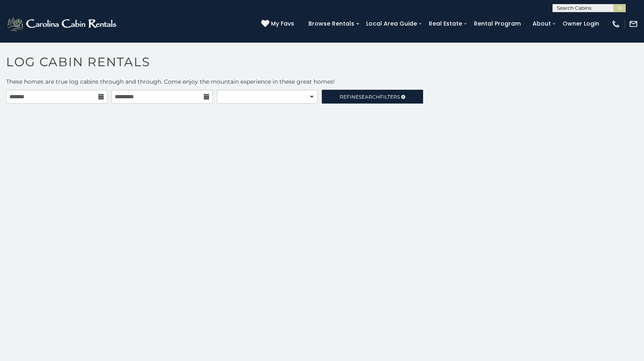 This screenshot has width=644, height=361. What do you see at coordinates (391, 24) in the screenshot?
I see `a: Local Area Guide` at bounding box center [391, 24].